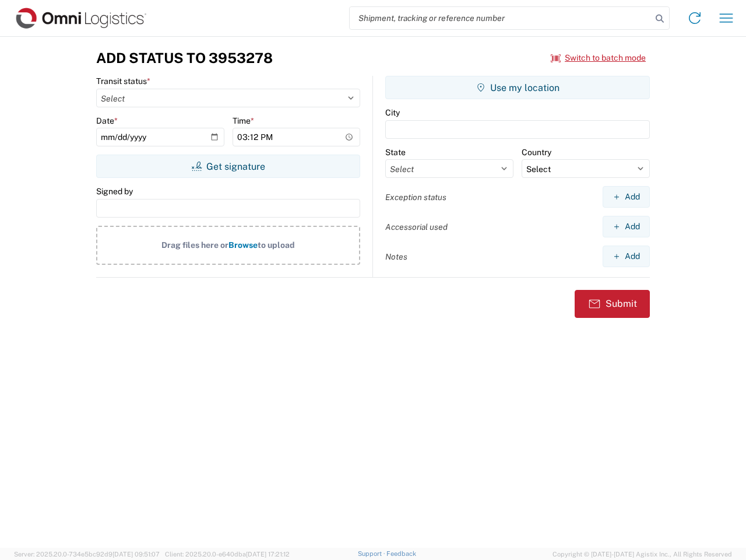 This screenshot has height=560, width=746. I want to click on button: Submit, so click(612, 304).